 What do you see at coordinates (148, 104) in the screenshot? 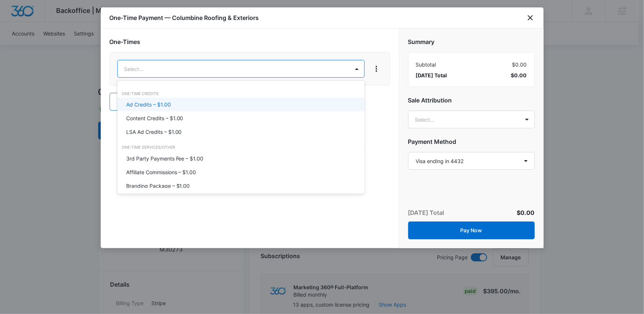
I see `p: Ad Credits – $1.00` at bounding box center [148, 104].